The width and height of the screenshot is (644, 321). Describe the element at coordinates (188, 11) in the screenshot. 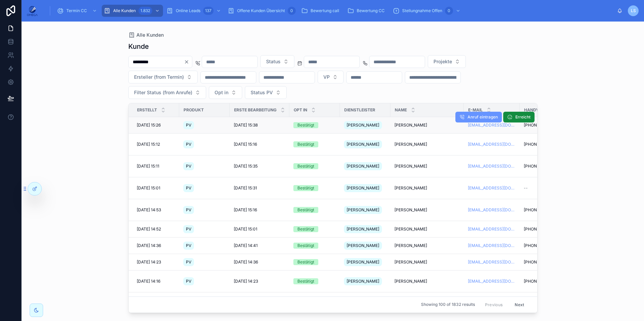

I see `span: Online Leads` at that location.